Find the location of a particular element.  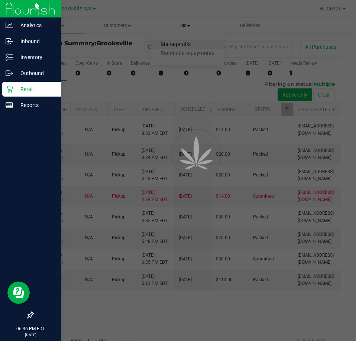

inline-svg: Inbound is located at coordinates (9, 41).